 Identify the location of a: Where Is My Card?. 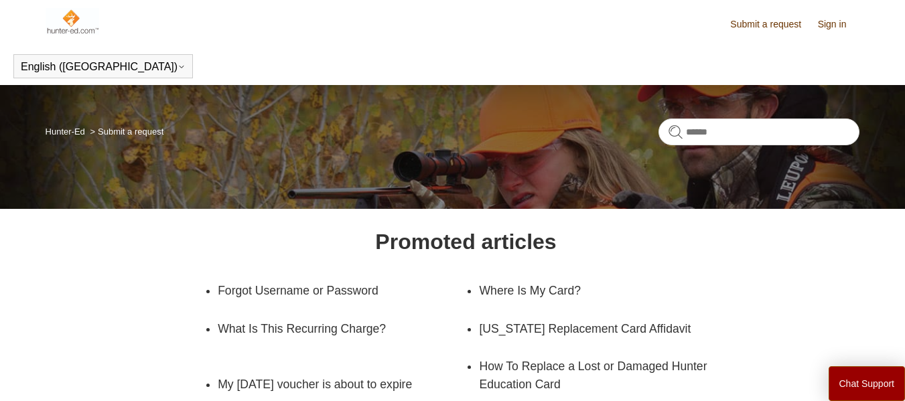
(593, 291).